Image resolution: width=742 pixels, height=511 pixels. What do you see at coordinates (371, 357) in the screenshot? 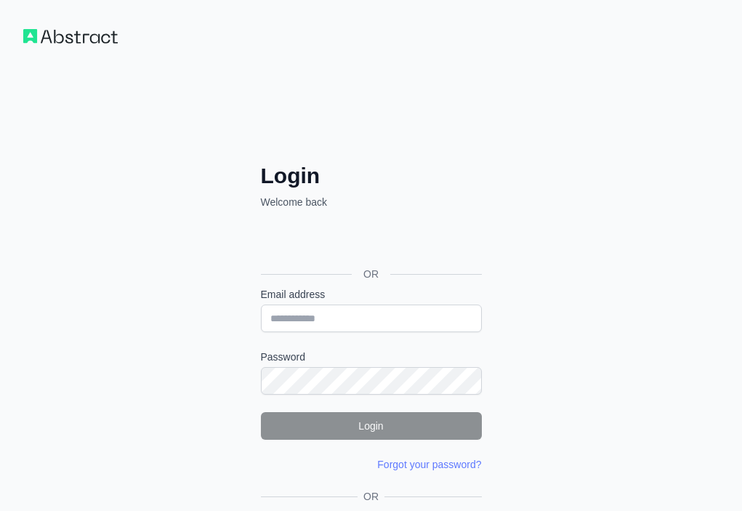
I see `label: Password` at bounding box center [371, 357].